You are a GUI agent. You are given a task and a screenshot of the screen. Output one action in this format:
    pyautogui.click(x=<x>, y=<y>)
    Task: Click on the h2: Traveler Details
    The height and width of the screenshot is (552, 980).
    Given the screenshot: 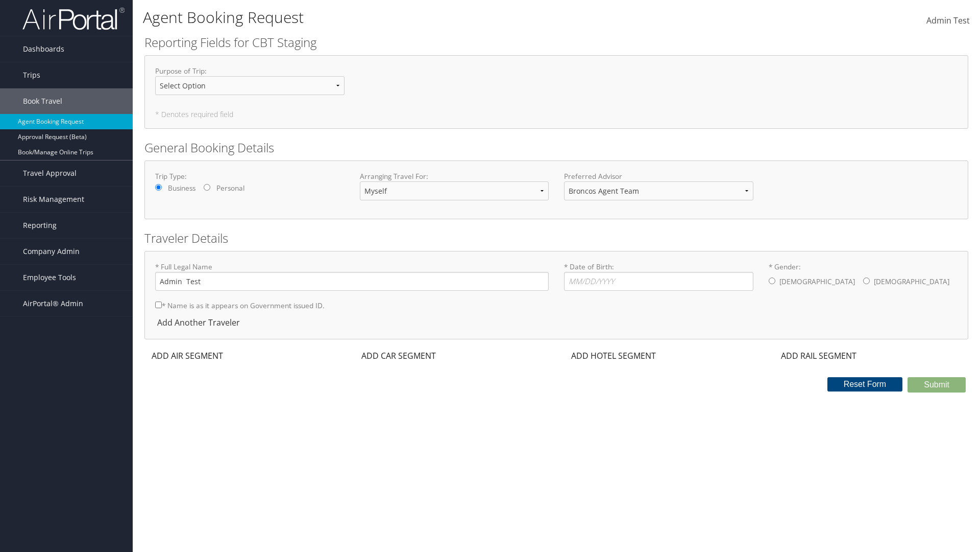 What is the action you would take?
    pyautogui.click(x=557, y=239)
    